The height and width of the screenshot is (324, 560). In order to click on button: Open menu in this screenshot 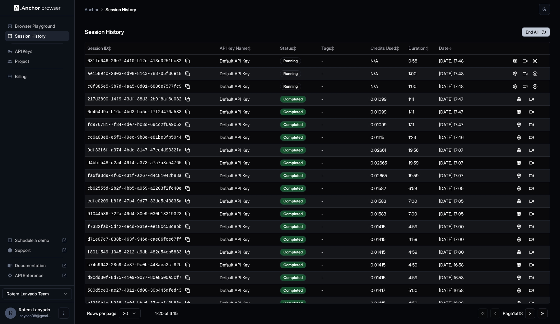, I will do `click(64, 313)`.